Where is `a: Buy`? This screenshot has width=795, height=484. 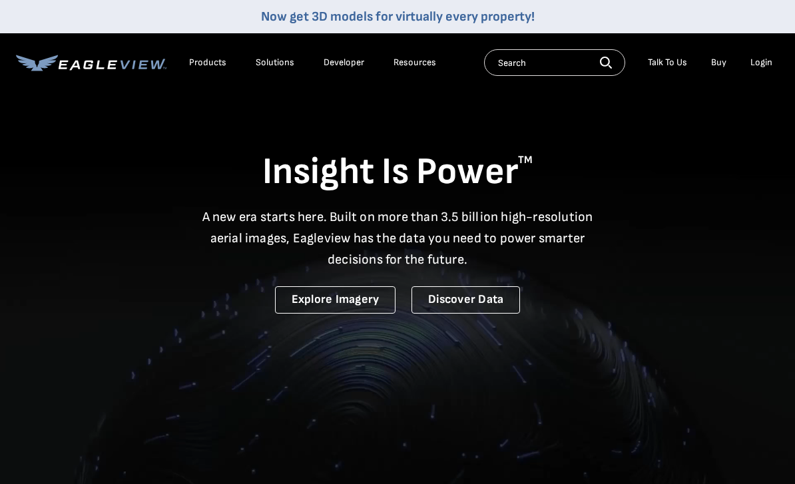 a: Buy is located at coordinates (718, 63).